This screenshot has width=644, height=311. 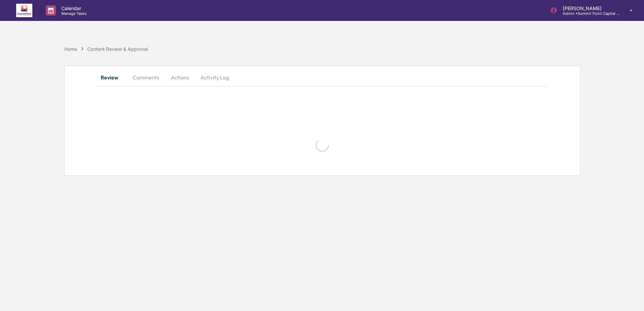 What do you see at coordinates (323, 78) in the screenshot?
I see `div: secondary tabs example` at bounding box center [323, 78].